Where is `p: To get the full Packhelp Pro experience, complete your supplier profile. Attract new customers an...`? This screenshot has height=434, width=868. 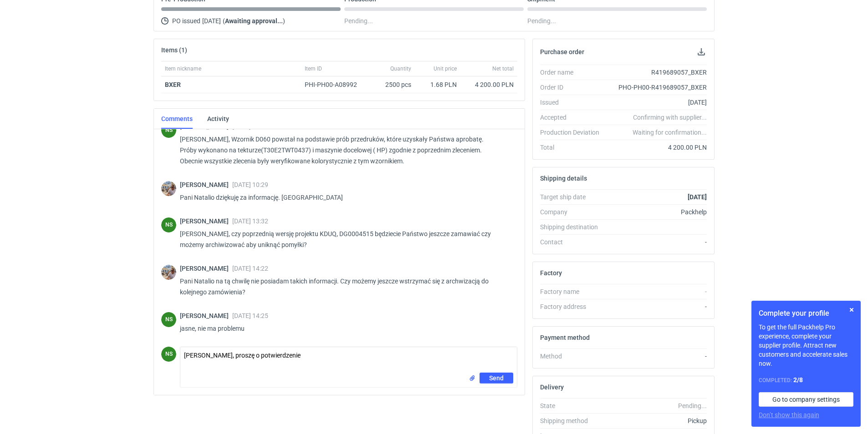
p: To get the full Packhelp Pro experience, complete your supplier profile. Attract new customers an... is located at coordinates (806, 346).